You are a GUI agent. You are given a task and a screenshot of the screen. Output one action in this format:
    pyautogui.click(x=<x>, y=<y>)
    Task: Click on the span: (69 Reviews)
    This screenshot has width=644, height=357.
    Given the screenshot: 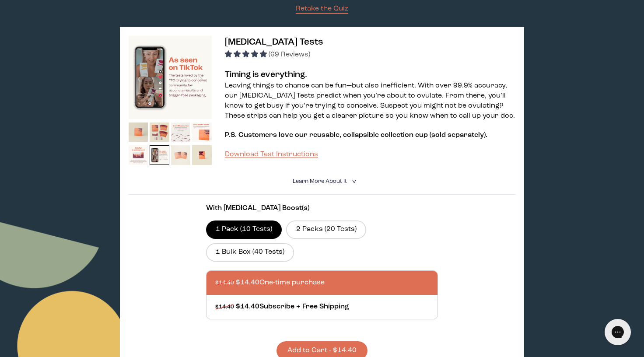 What is the action you would take?
    pyautogui.click(x=289, y=55)
    